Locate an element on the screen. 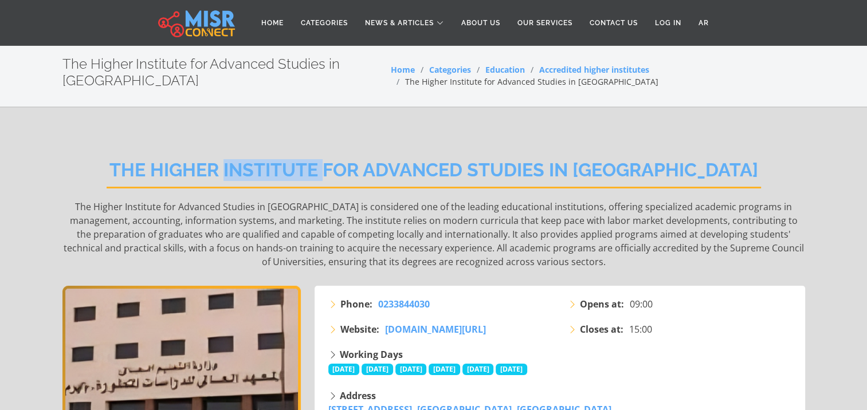 This screenshot has width=867, height=410. strong: Closes at: is located at coordinates (602, 329).